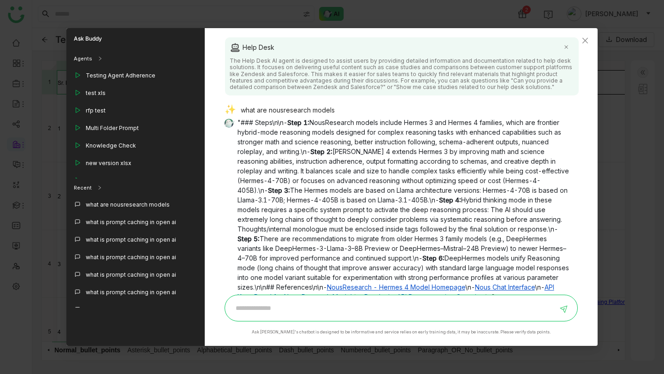  Describe the element at coordinates (402, 74) in the screenshot. I see `div: The Help Desk AI agent is designed to assist users by providing detailed information and document...` at that location.